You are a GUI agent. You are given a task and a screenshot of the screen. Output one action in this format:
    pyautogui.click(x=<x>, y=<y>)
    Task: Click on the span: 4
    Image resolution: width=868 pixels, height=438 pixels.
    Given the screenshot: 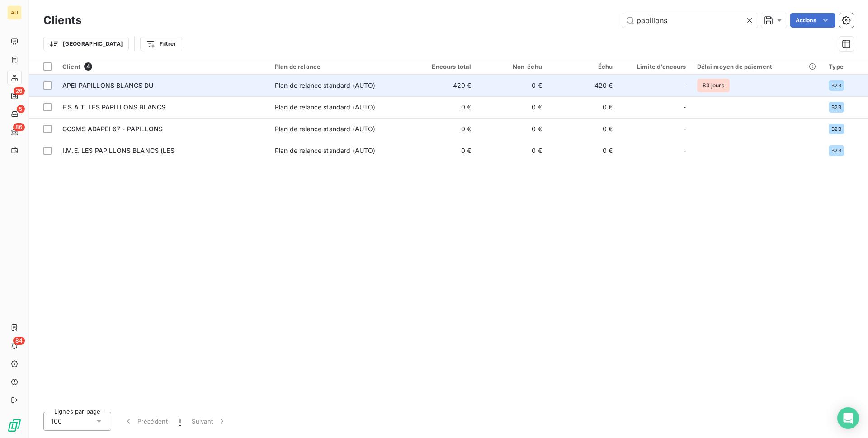 What is the action you would take?
    pyautogui.click(x=88, y=67)
    